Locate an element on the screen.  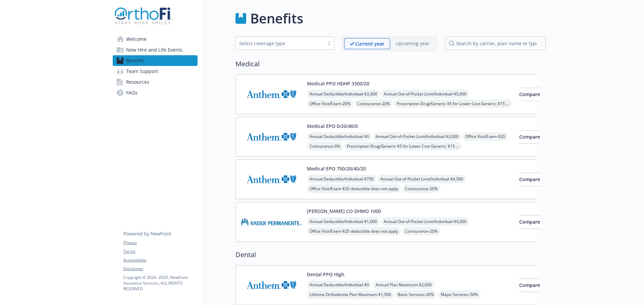
span: Annual Deductible/Individual - $1,000 is located at coordinates (343, 222).